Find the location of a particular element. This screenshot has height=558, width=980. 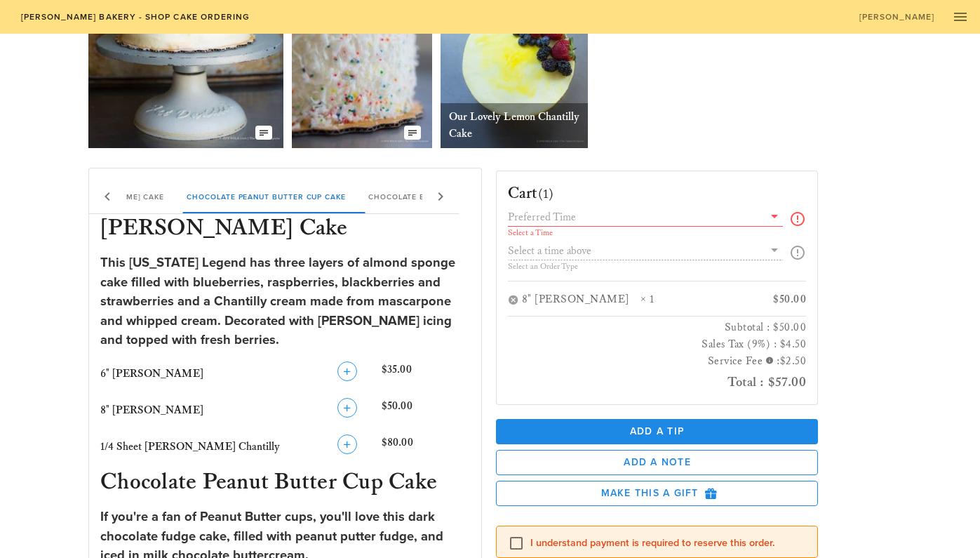

button: Add a Note is located at coordinates (658, 463).